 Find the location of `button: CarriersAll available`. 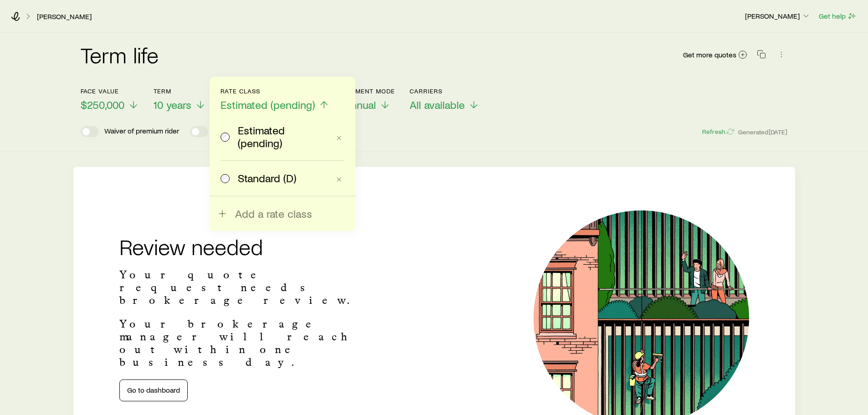

button: CarriersAll available is located at coordinates (444, 99).